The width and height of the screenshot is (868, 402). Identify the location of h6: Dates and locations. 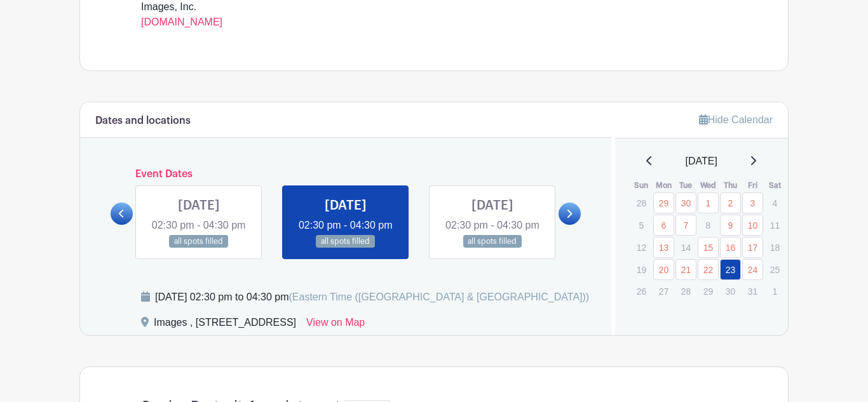
(143, 120).